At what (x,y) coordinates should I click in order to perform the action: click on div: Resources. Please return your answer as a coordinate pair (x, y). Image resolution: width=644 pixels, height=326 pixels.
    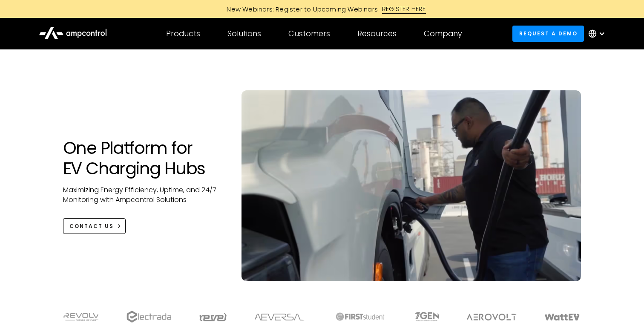
    Looking at the image, I should click on (377, 33).